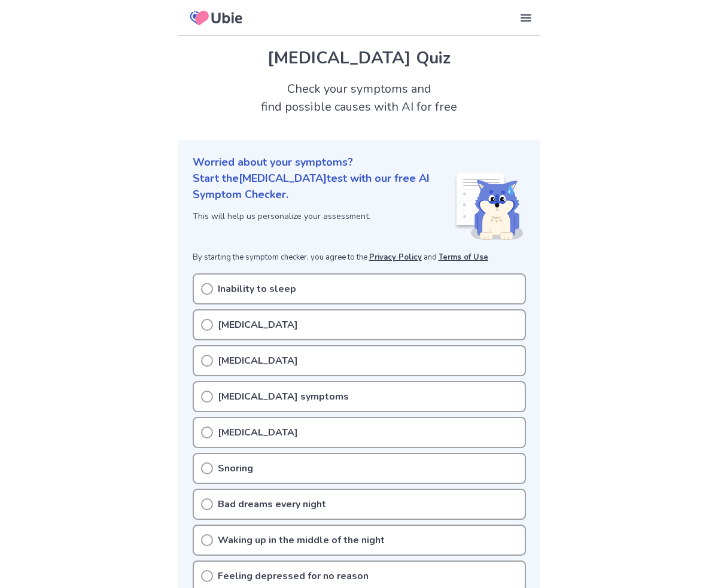 Image resolution: width=718 pixels, height=588 pixels. What do you see at coordinates (301, 540) in the screenshot?
I see `p: Waking up in the middle of the night` at bounding box center [301, 540].